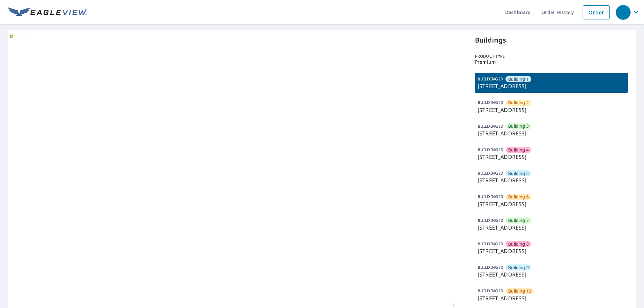 The height and width of the screenshot is (308, 644). I want to click on p: Product type, so click(551, 57).